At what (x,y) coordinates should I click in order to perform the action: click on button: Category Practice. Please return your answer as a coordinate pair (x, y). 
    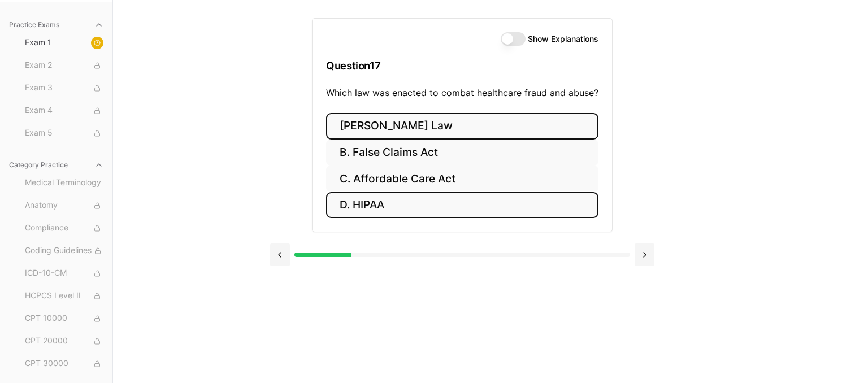
    Looking at the image, I should click on (56, 165).